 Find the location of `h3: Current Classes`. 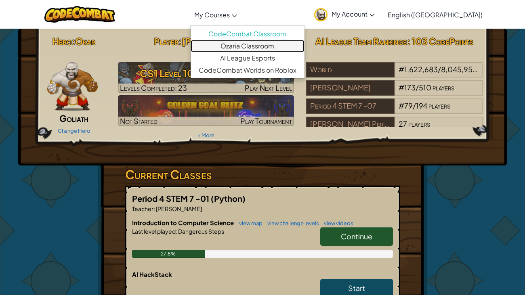

h3: Current Classes is located at coordinates (263, 175).